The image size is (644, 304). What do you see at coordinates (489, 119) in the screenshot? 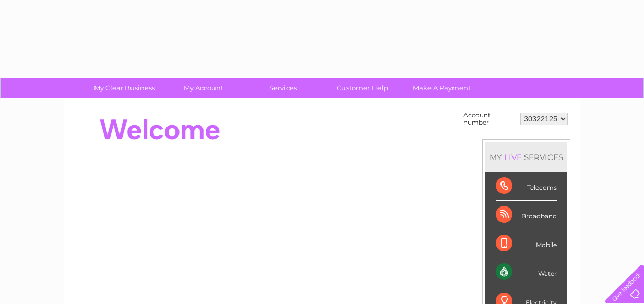
I see `td: Account number` at bounding box center [489, 119].